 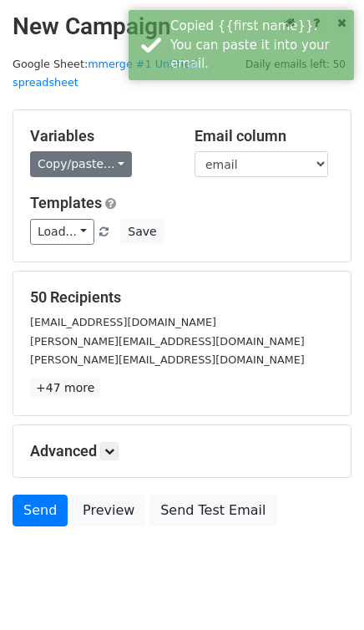 What do you see at coordinates (323, 591) in the screenshot?
I see `div: Chat Widget` at bounding box center [323, 591].